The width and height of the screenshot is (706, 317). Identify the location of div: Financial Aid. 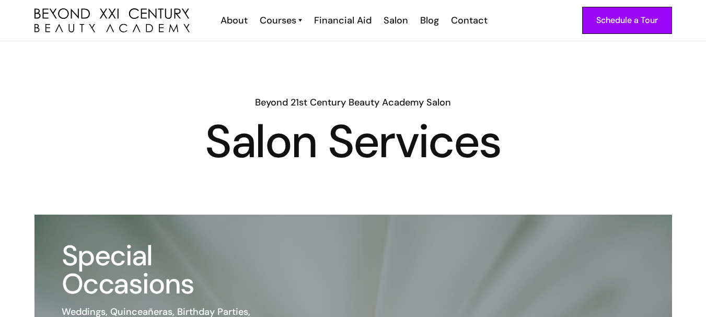
(343, 20).